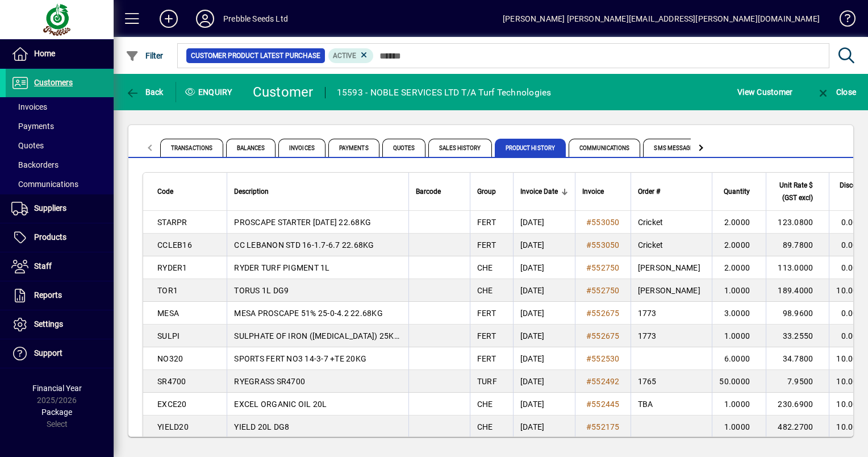 This screenshot has height=457, width=868. I want to click on a: Payments, so click(60, 126).